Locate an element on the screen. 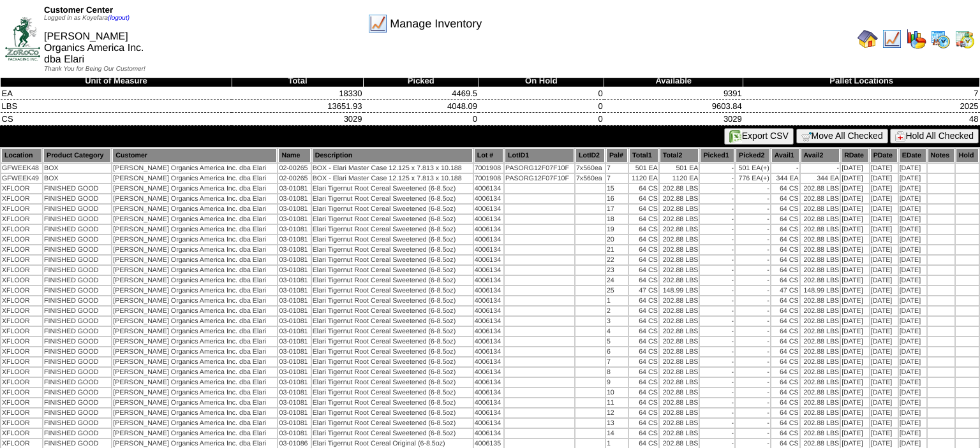  th: Picked1 is located at coordinates (717, 155).